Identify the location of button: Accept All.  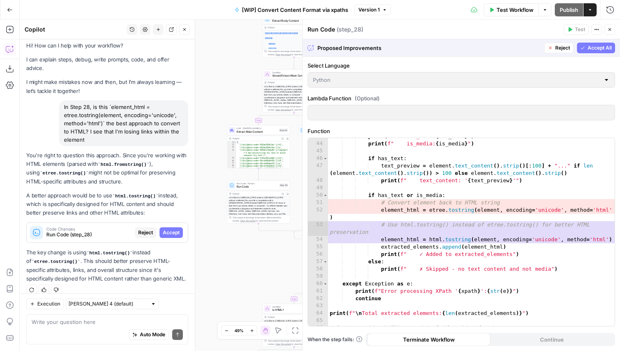
(596, 48).